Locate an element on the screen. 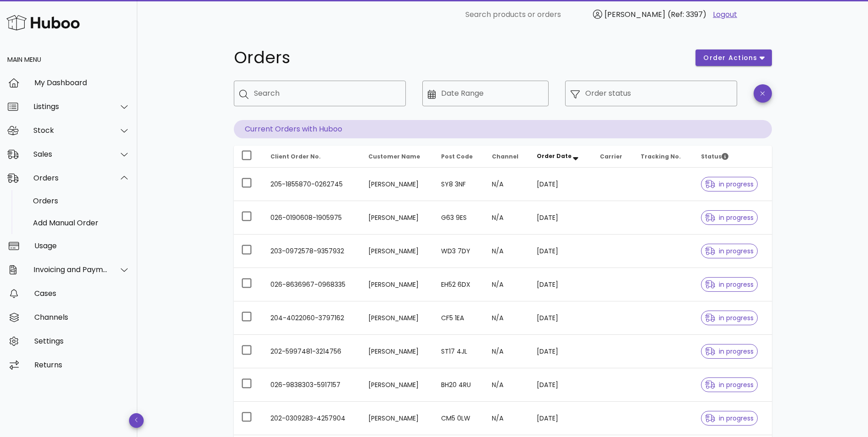  p: Current Orders with Huboo is located at coordinates (503, 129).